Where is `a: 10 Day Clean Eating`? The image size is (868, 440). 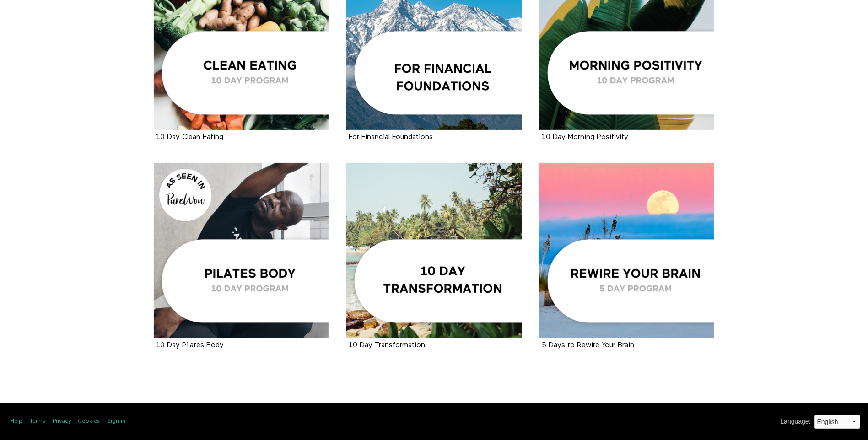 a: 10 Day Clean Eating is located at coordinates (189, 137).